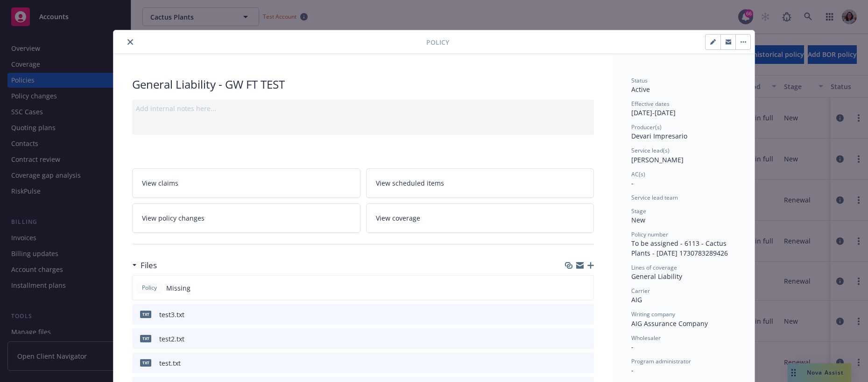  What do you see at coordinates (646, 127) in the screenshot?
I see `span: Producer(s)` at bounding box center [646, 127].